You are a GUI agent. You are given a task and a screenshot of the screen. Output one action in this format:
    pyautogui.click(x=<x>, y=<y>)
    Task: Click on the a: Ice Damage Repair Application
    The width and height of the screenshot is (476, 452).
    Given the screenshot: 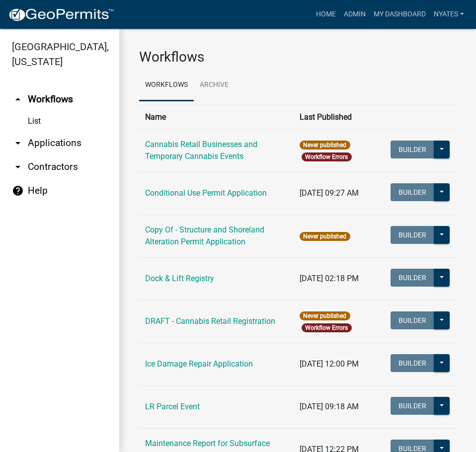 What is the action you would take?
    pyautogui.click(x=199, y=363)
    